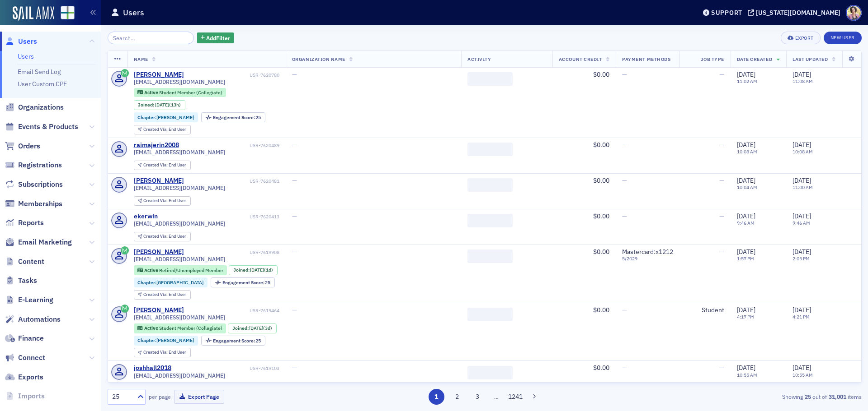  What do you see at coordinates (40, 185) in the screenshot?
I see `span: Subscriptions` at bounding box center [40, 185].